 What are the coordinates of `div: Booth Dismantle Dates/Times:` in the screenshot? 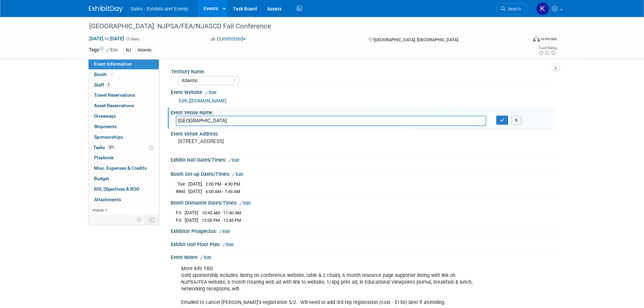 It's located at (363, 202).